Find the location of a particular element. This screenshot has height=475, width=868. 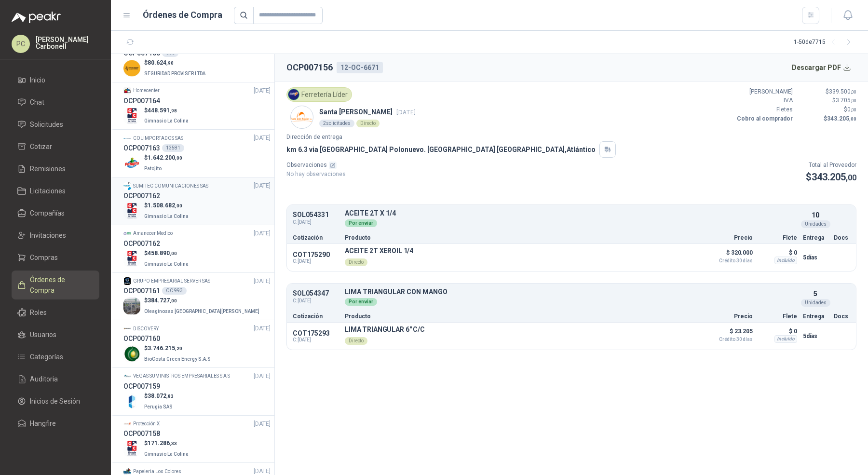

p: 5 is located at coordinates (816, 293).